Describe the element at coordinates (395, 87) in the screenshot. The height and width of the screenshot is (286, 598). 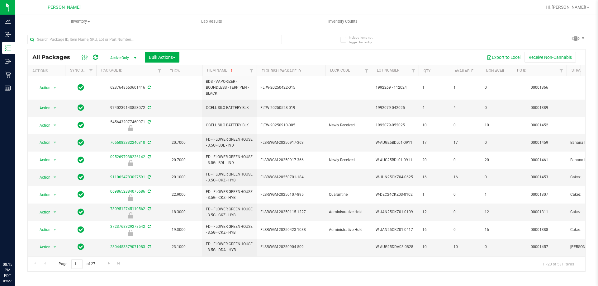
I see `span: 1992269 - 112024` at that location.